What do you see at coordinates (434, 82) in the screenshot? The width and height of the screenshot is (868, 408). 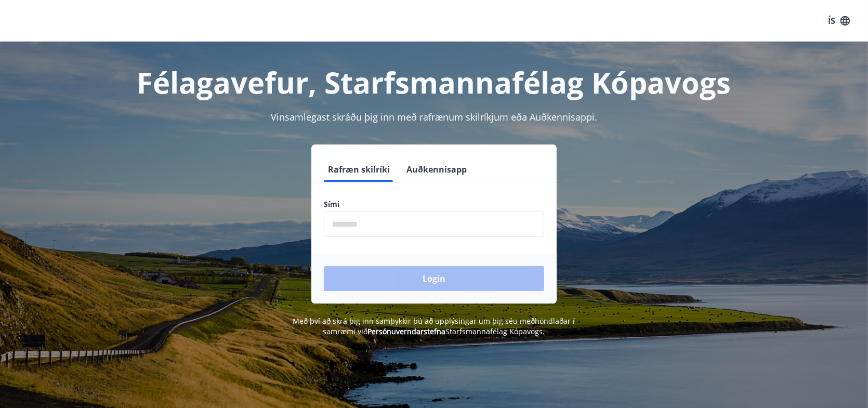 I see `h1: Félagavefur, Starfsmannafélag Kópavogs` at bounding box center [434, 82].